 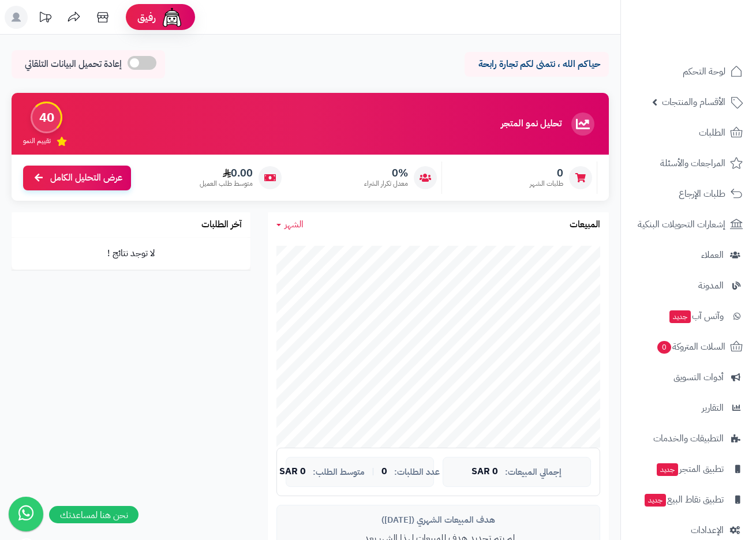 I want to click on span: المراجعات والأسئلة, so click(x=693, y=163).